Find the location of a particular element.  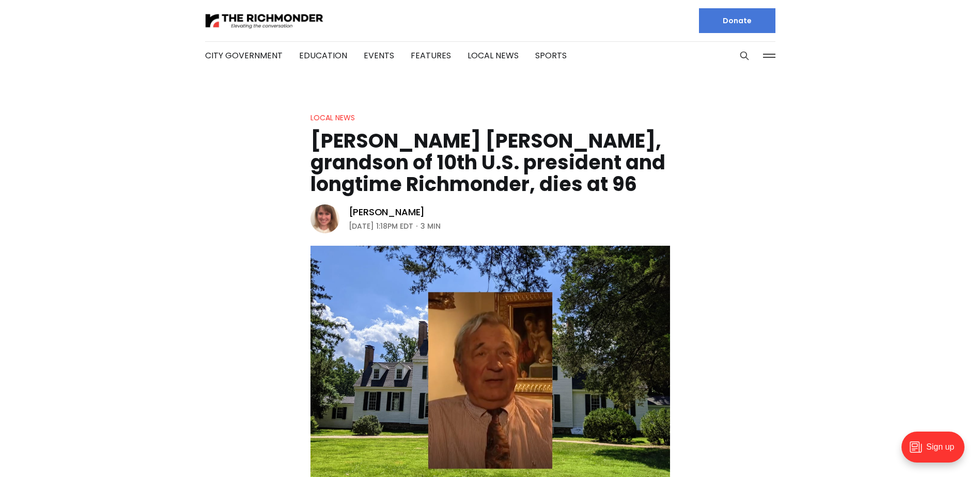

a: Sports is located at coordinates (551, 55).